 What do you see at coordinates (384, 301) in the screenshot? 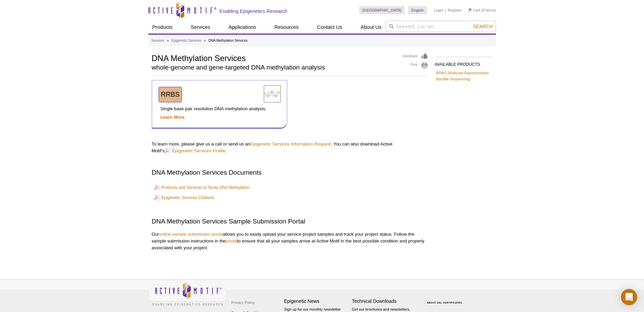
I see `h4: Technical Downloads` at bounding box center [384, 301].